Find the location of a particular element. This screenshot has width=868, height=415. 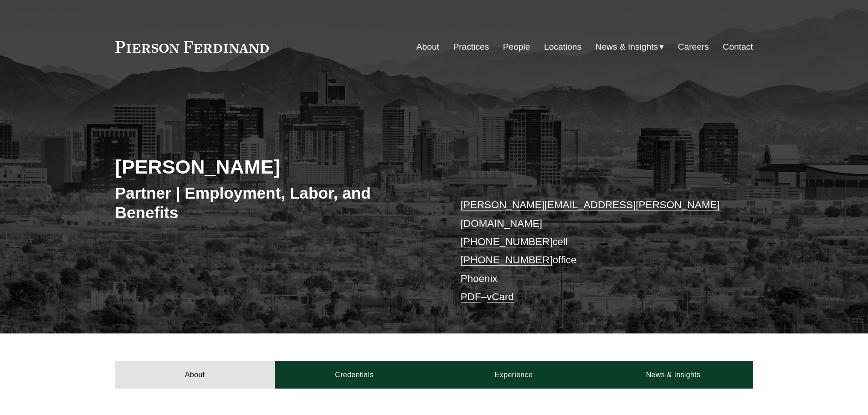

a: PDF is located at coordinates (471, 296).